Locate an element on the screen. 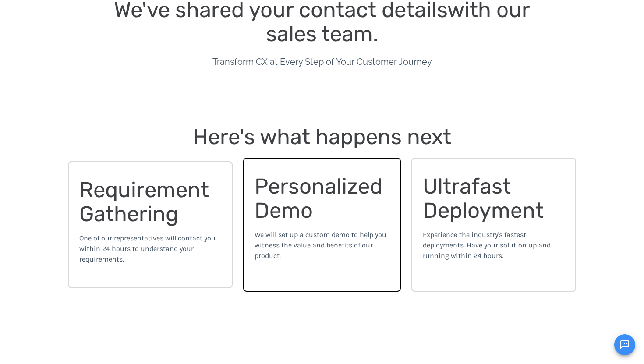 The image size is (644, 364). span: Personalized Demo is located at coordinates (321, 198).